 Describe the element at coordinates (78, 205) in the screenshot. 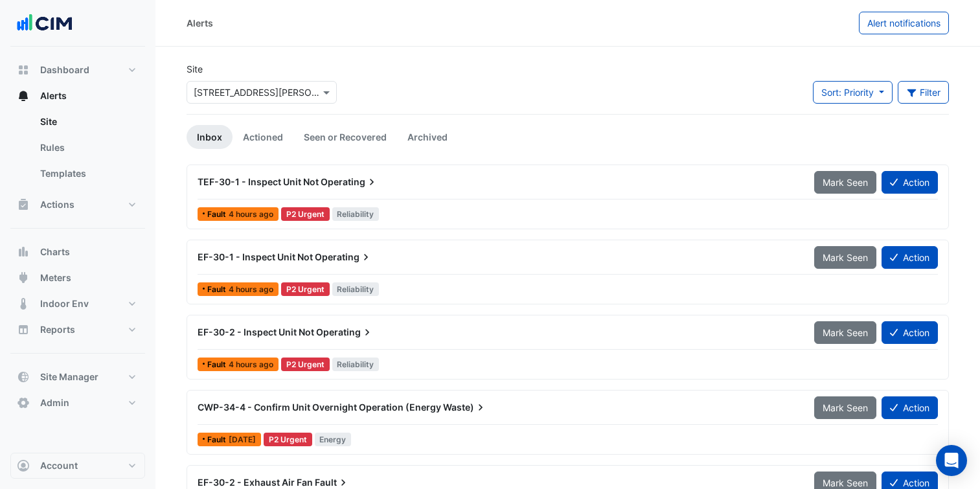

I see `button: Actions` at that location.